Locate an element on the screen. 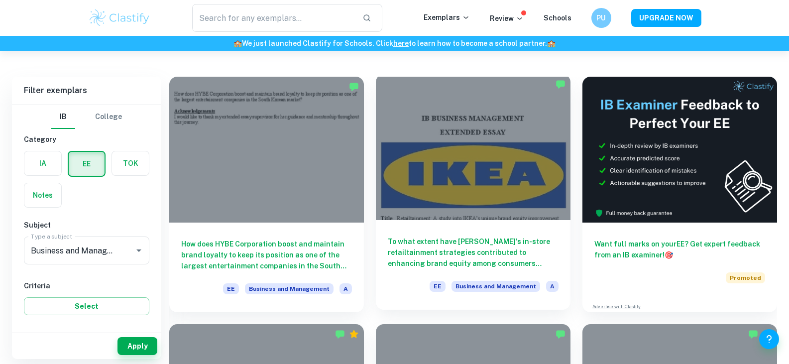 This screenshot has height=364, width=789. button: Help and Feedback is located at coordinates (769, 339).